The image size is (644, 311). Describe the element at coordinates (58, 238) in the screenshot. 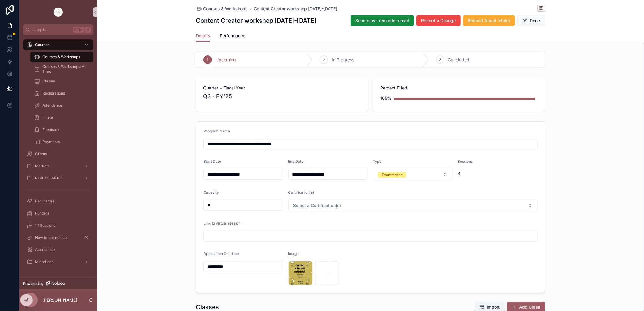

I see `a: How to use noloco` at that location.